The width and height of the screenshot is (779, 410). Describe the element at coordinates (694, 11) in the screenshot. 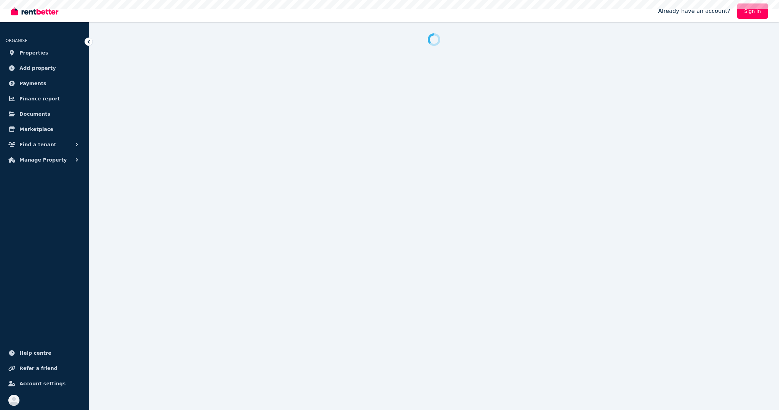

I see `span: Already have an account?` at that location.